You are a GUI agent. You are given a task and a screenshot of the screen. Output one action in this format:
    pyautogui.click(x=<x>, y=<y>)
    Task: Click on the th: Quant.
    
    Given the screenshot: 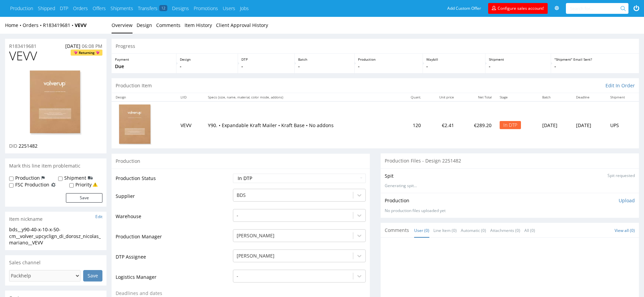 What is the action you would take?
    pyautogui.click(x=411, y=98)
    